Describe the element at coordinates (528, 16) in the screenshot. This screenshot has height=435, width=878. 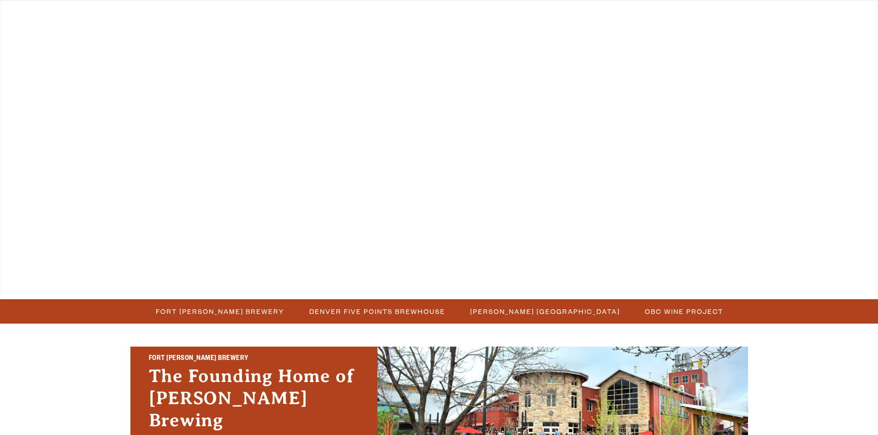
I see `a: Our Story` at that location.